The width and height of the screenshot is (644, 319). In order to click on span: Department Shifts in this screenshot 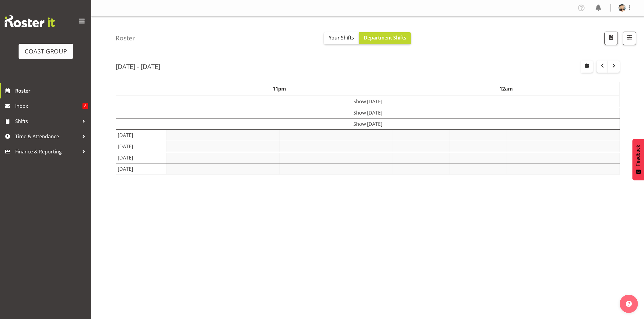, I will do `click(385, 38)`.